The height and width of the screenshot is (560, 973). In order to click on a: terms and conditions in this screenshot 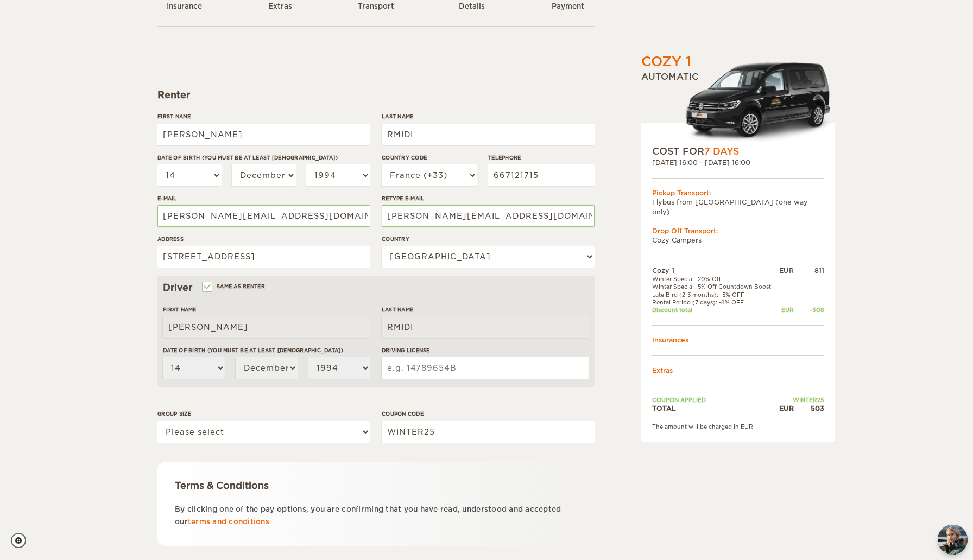, I will do `click(229, 522)`.